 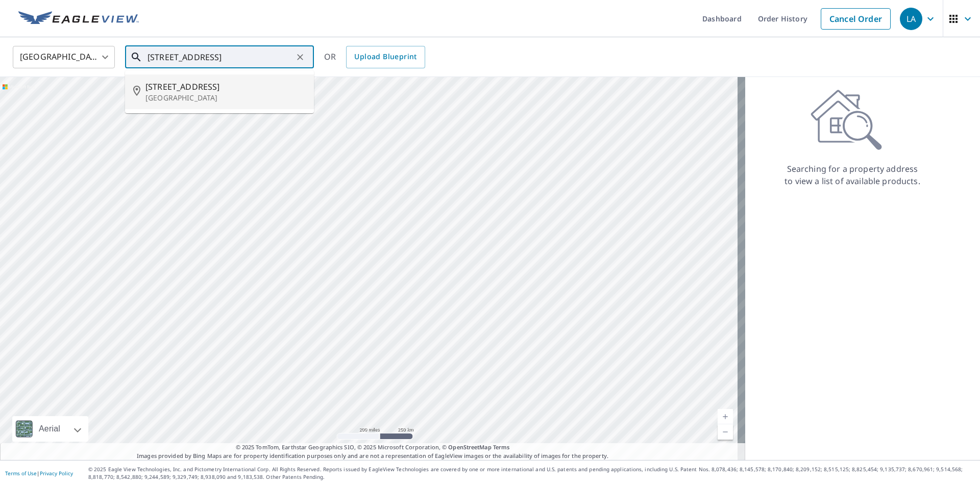 I want to click on span: Upload Blueprint, so click(x=385, y=56).